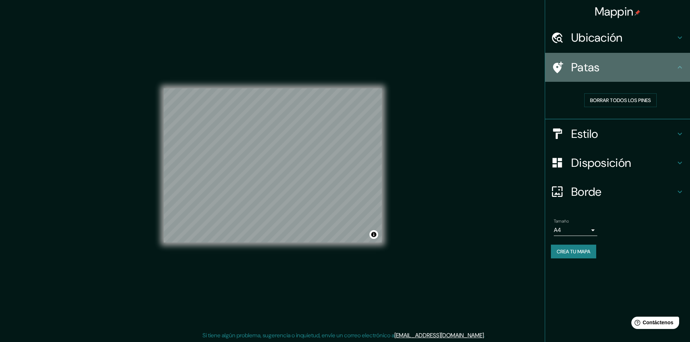 The image size is (690, 342). What do you see at coordinates (586, 67) in the screenshot?
I see `font: Patas` at bounding box center [586, 67].